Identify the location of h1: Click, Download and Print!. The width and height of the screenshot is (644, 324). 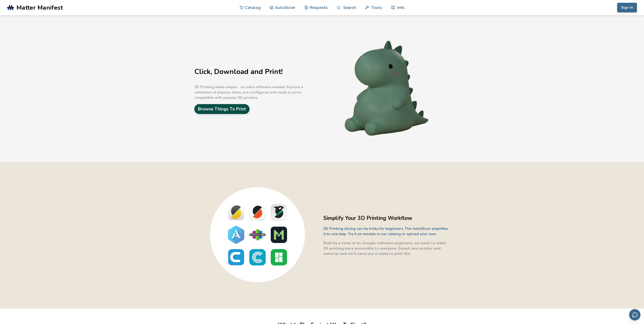
(258, 72).